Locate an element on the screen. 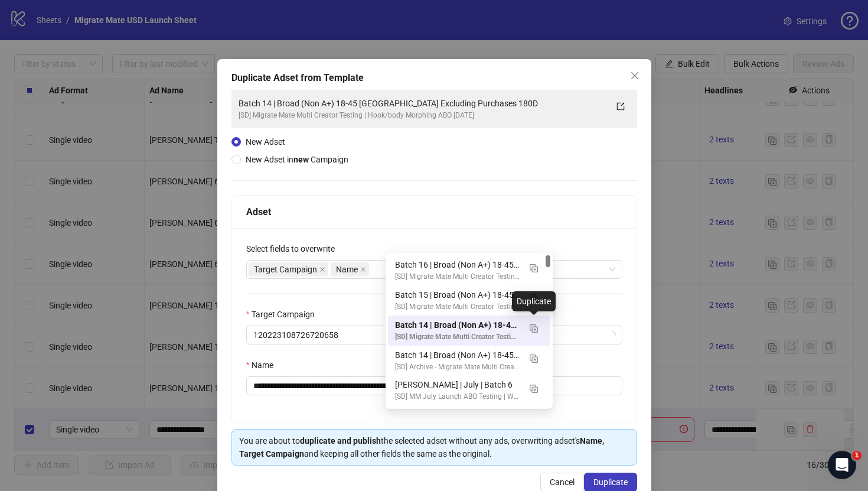  strong: Name, Target Campaign is located at coordinates (422, 447).